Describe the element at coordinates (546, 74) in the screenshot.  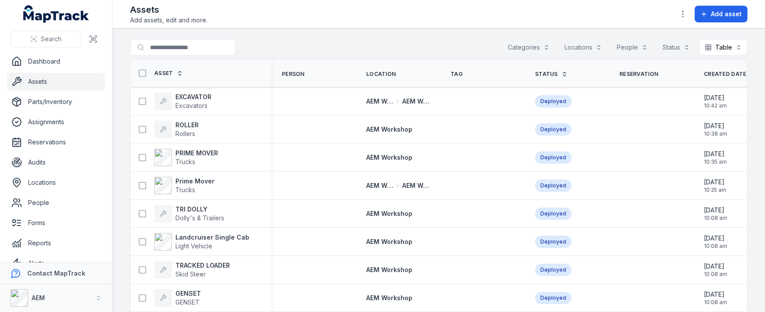
I see `span: Status` at that location.